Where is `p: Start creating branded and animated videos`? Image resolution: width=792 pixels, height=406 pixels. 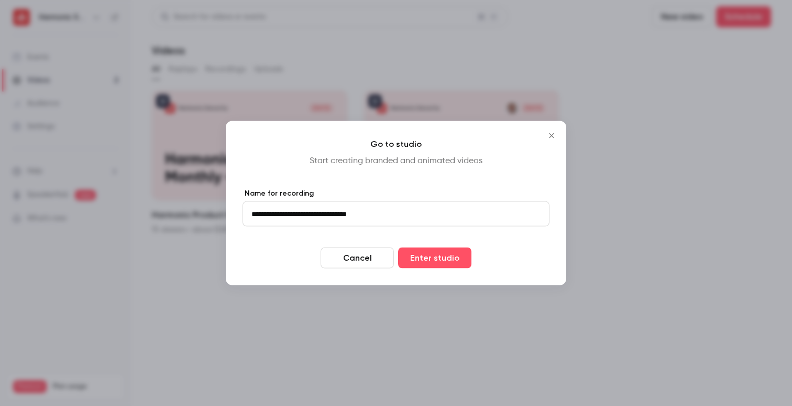 p: Start creating branded and animated videos is located at coordinates (396, 161).